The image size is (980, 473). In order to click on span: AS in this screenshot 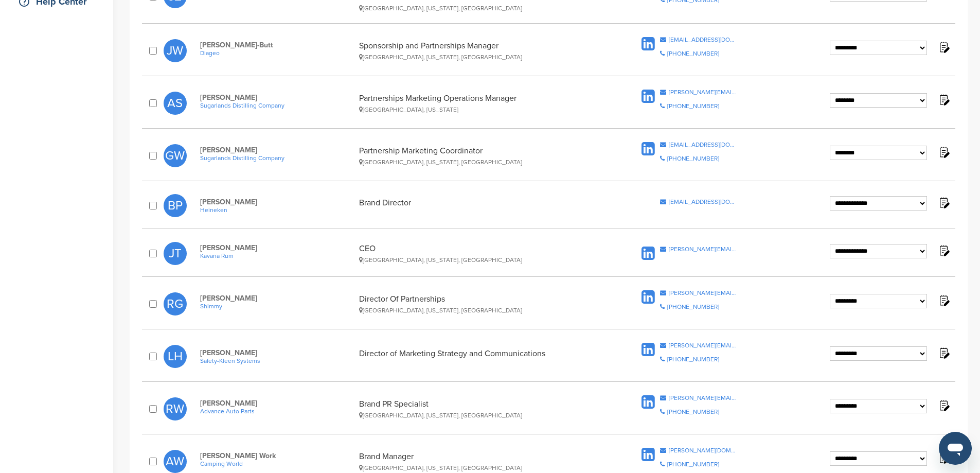, I will do `click(175, 103)`.